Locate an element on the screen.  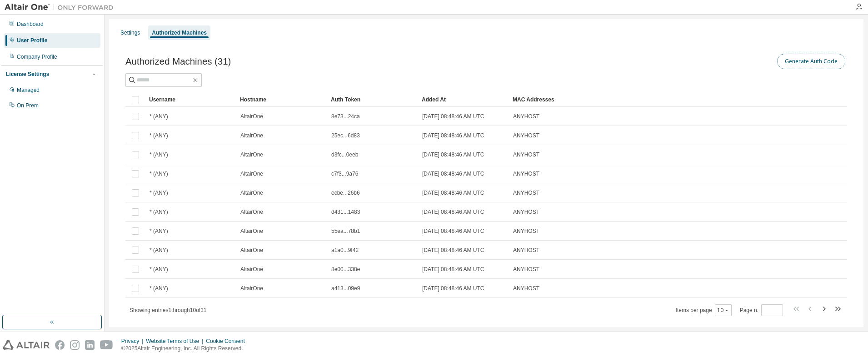
span: Showing entries 1 through 10 of 31 is located at coordinates (168, 310).